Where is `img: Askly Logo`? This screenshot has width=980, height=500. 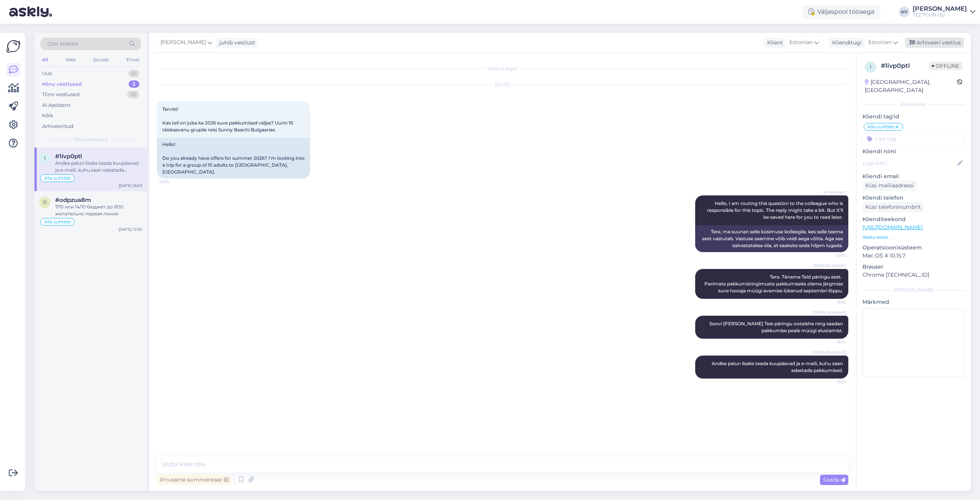 img: Askly Logo is located at coordinates (14, 46).